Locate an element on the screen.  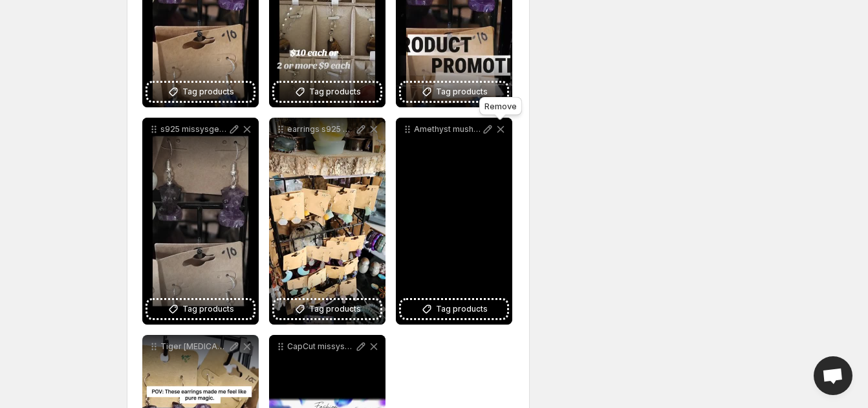
a: Open chat is located at coordinates (833, 375).